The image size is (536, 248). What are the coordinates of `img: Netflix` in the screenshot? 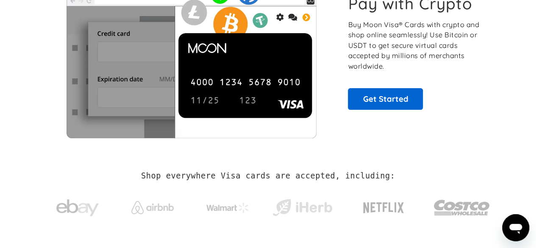 It's located at (384, 208).